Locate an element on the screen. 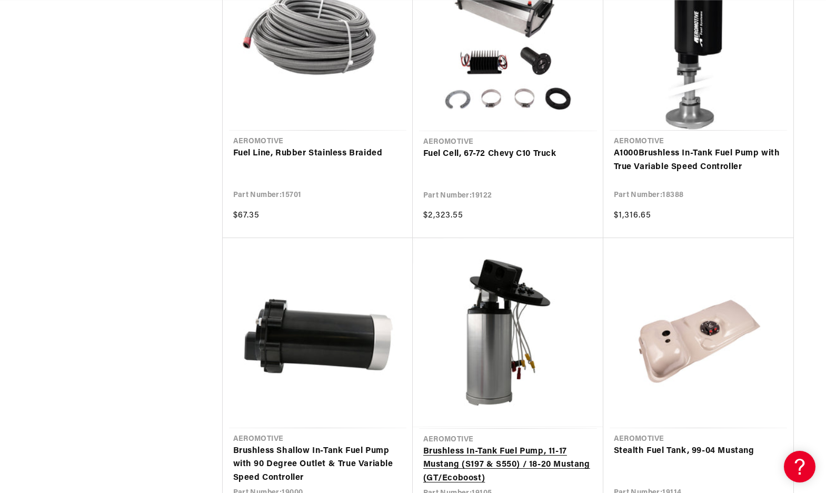 The width and height of the screenshot is (826, 493). a: A1000Brushless In-Tank Fuel Pump with True Variable Speed Controller is located at coordinates (698, 160).